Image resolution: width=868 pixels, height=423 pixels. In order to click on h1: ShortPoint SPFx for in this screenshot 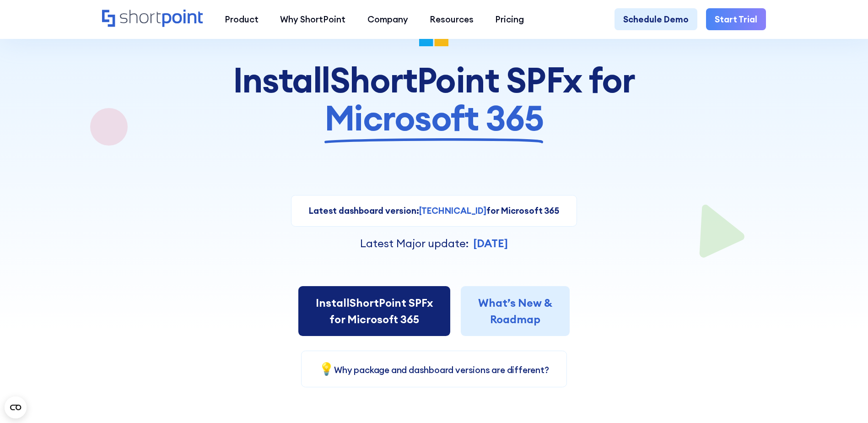, I will do `click(434, 99)`.